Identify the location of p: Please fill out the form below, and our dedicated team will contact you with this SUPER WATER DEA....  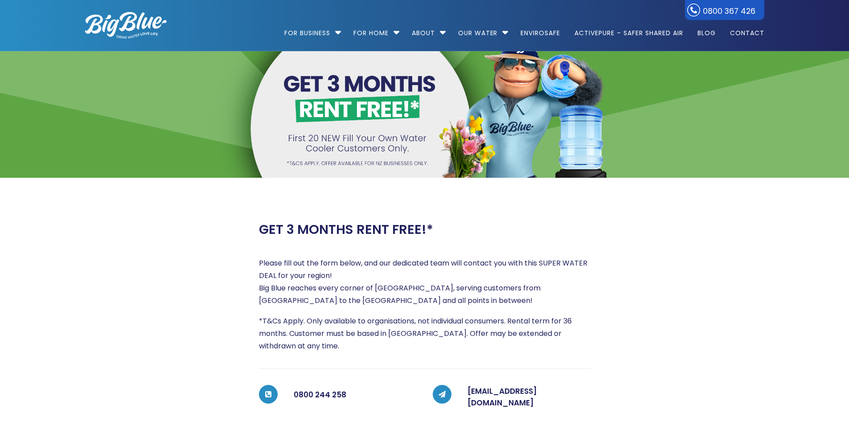
(425, 282).